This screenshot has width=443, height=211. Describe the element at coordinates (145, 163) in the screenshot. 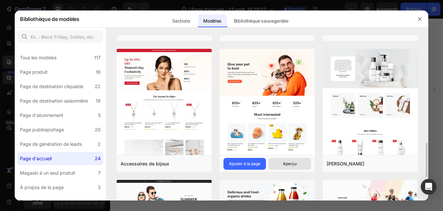

I see `font: Accessoires de bijoux` at that location.